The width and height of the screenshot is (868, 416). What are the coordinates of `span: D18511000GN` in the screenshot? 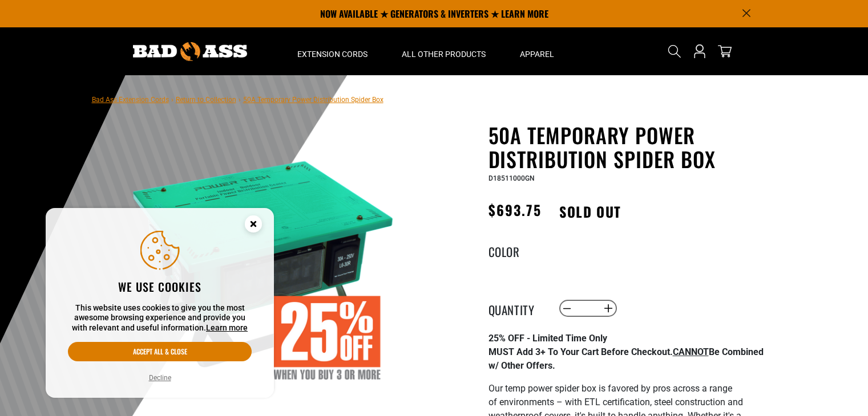 It's located at (511, 178).